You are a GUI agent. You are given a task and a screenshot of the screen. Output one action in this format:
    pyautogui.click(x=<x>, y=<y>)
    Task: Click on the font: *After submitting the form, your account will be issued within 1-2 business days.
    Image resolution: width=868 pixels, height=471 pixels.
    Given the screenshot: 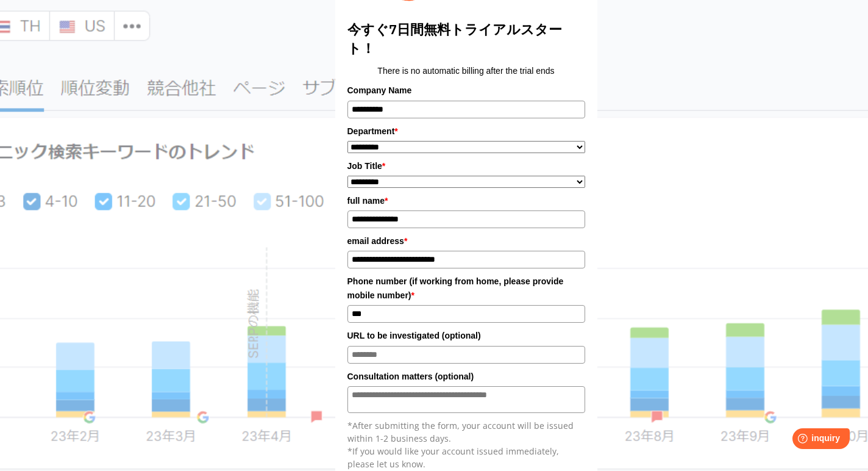 What is the action you would take?
    pyautogui.click(x=460, y=432)
    